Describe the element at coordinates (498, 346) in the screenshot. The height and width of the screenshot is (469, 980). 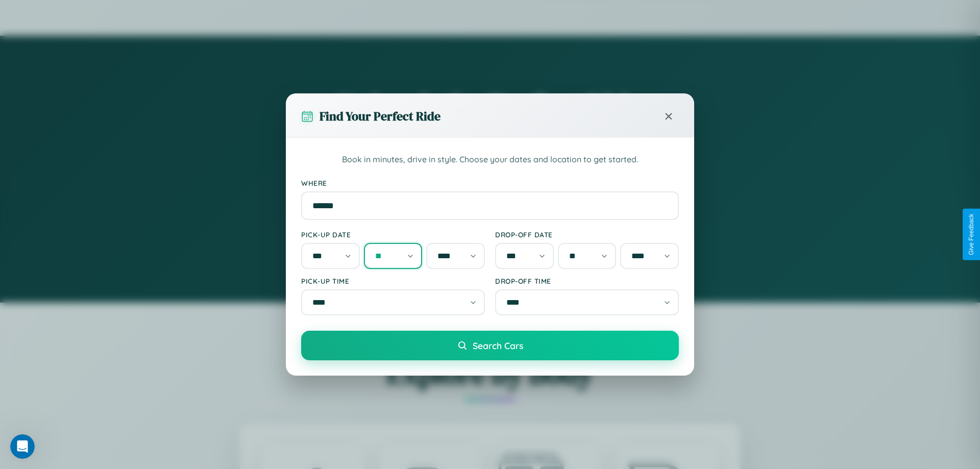
I see `span: Search Cars` at that location.